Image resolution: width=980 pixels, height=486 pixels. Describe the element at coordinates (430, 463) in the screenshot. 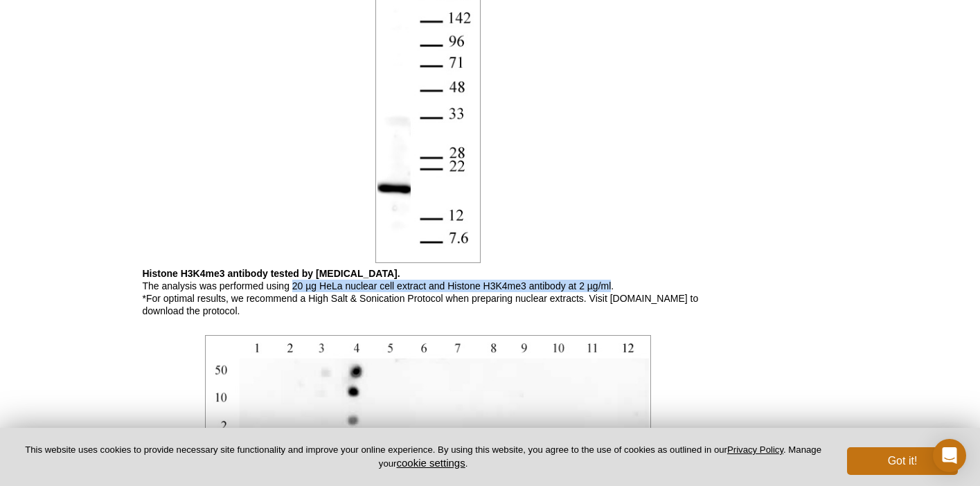

I see `button: cookie settings` at that location.